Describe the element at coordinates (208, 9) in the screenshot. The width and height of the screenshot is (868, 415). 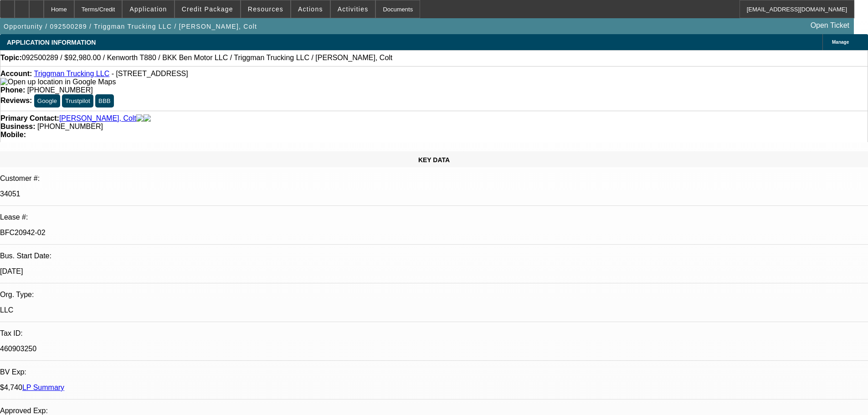
I see `span: Credit Package` at that location.